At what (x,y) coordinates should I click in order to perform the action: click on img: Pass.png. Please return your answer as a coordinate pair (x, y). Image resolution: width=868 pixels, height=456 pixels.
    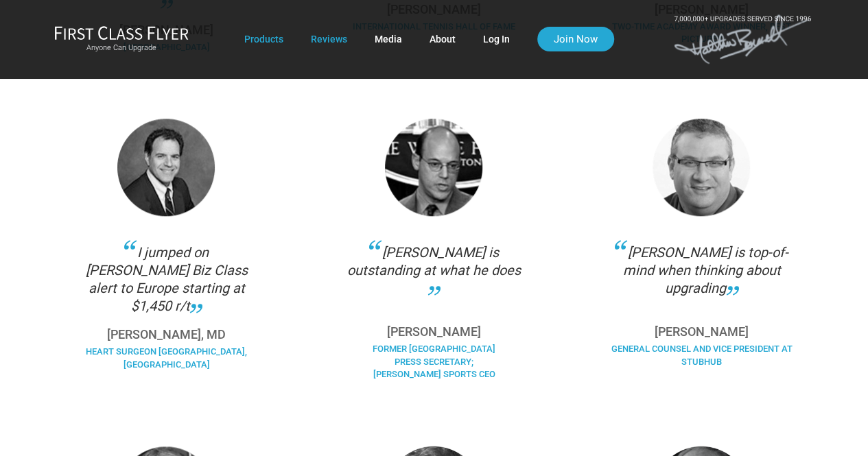
    Looking at the image, I should click on (166, 168).